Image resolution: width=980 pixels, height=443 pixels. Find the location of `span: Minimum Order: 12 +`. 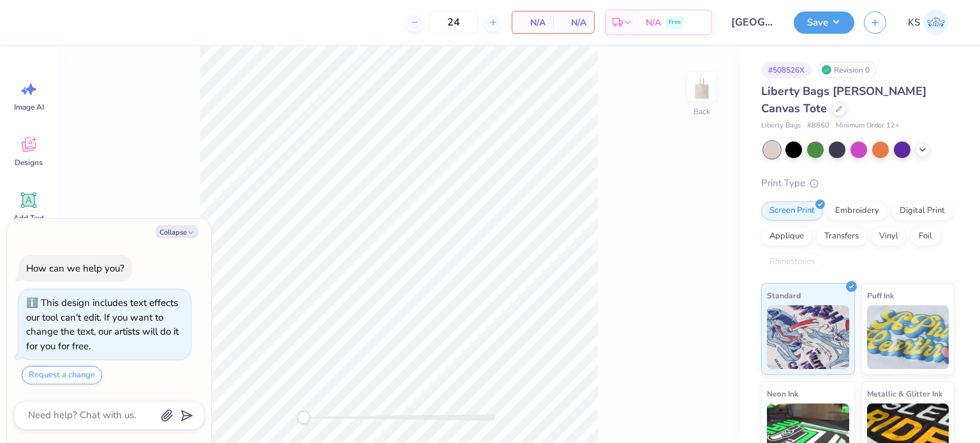

span: Minimum Order: 12 + is located at coordinates (868, 126).